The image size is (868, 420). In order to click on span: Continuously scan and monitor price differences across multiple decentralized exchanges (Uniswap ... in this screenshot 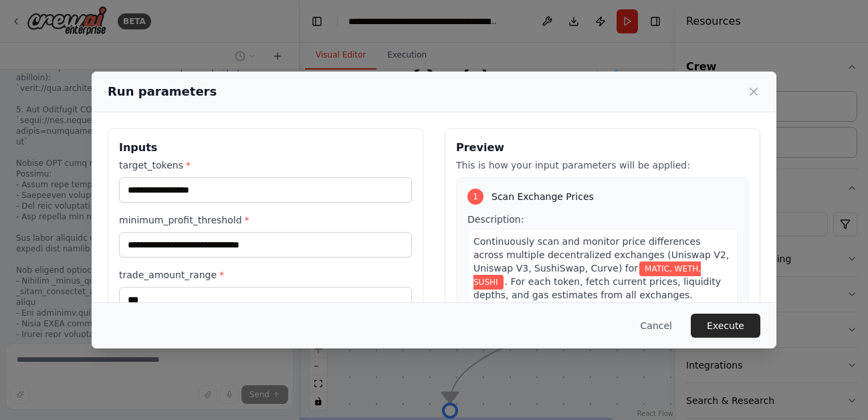, I will do `click(602, 255)`.